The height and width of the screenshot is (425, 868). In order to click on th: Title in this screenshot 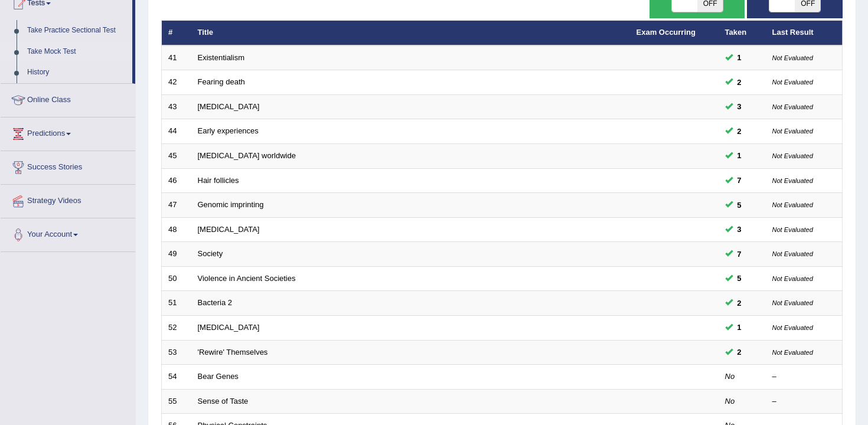, I will do `click(410, 33)`.